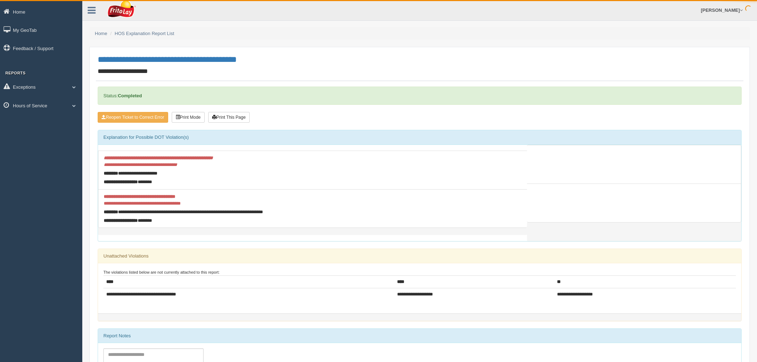 Image resolution: width=757 pixels, height=362 pixels. Describe the element at coordinates (420, 95) in the screenshot. I see `div: Status:` at that location.